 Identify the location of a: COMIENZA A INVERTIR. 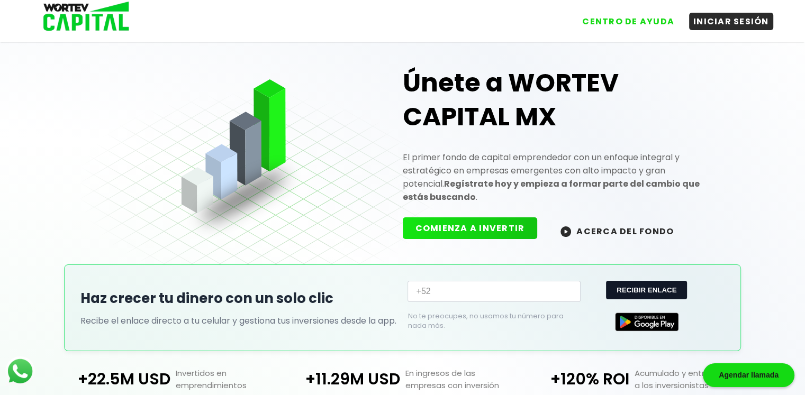
(475, 230).